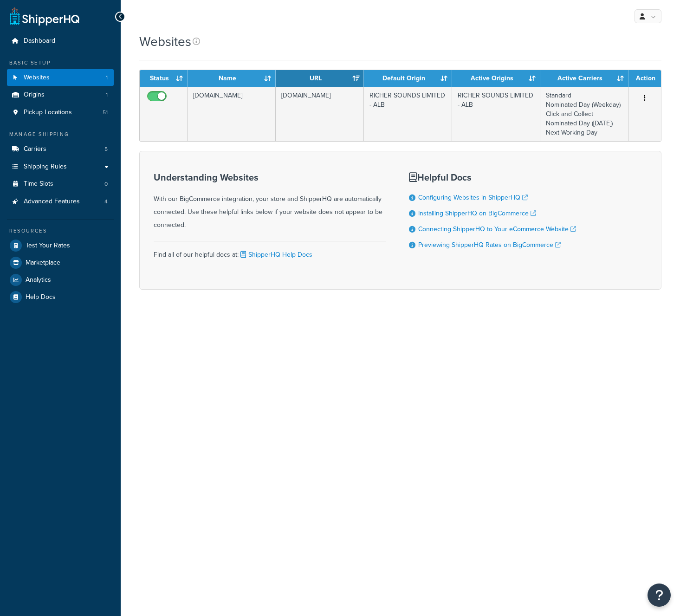  What do you see at coordinates (60, 183) in the screenshot?
I see `a: Time Slots 0` at bounding box center [60, 183].